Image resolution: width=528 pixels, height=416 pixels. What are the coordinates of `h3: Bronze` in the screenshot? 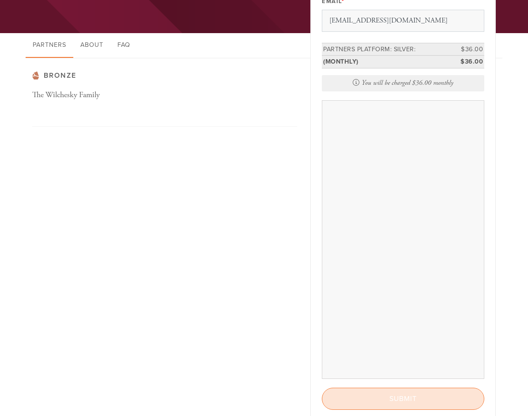 It's located at (165, 75).